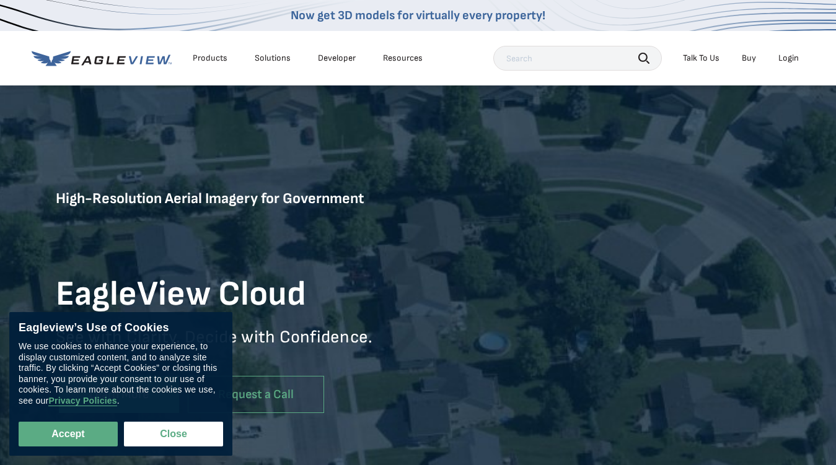 The height and width of the screenshot is (465, 836). Describe the element at coordinates (68, 434) in the screenshot. I see `button: Accept` at that location.